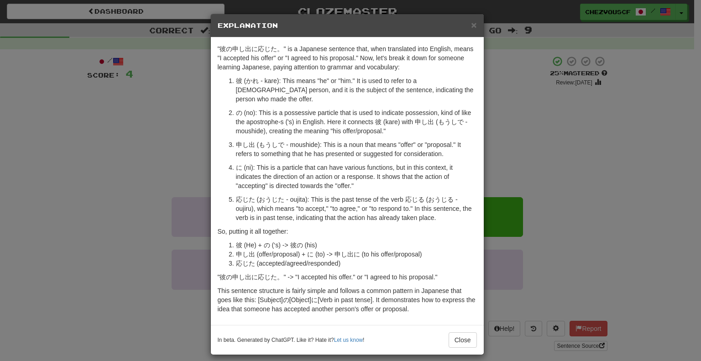 The height and width of the screenshot is (361, 701). I want to click on p: This sentence structure is fairly simple and follows a common pattern in Japanese that goes like ..., so click(347, 300).